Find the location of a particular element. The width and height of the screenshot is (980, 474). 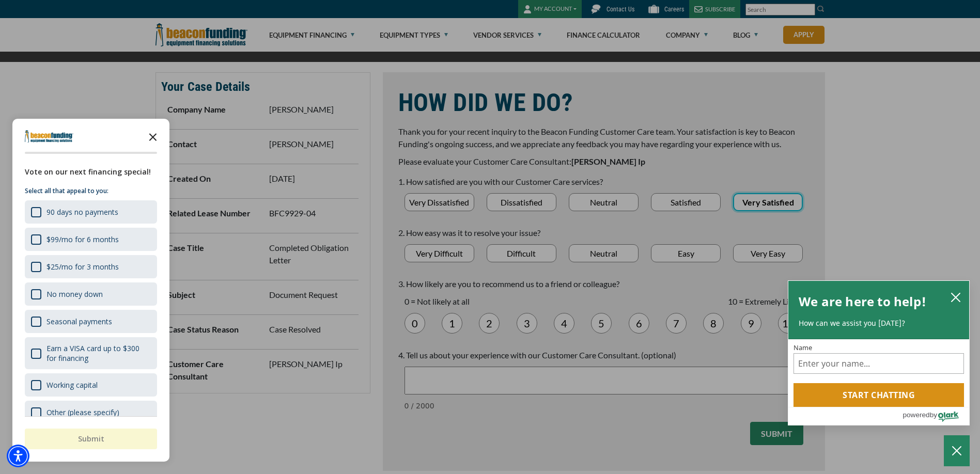

div: Accessibility Menu is located at coordinates (18, 456).